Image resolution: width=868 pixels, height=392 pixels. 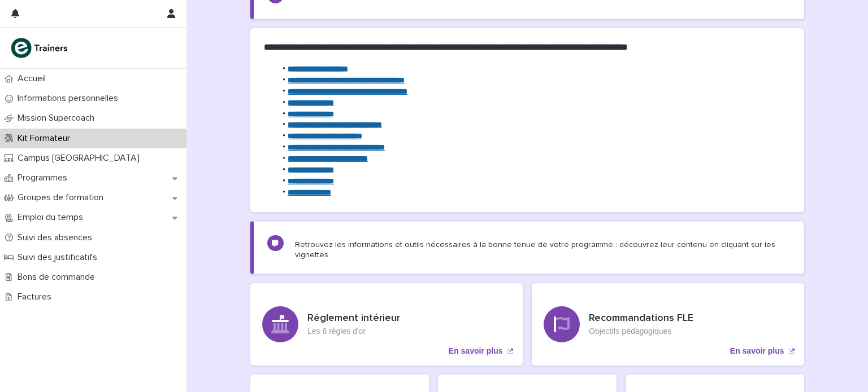 I want to click on p: Bons de commande, so click(x=58, y=277).